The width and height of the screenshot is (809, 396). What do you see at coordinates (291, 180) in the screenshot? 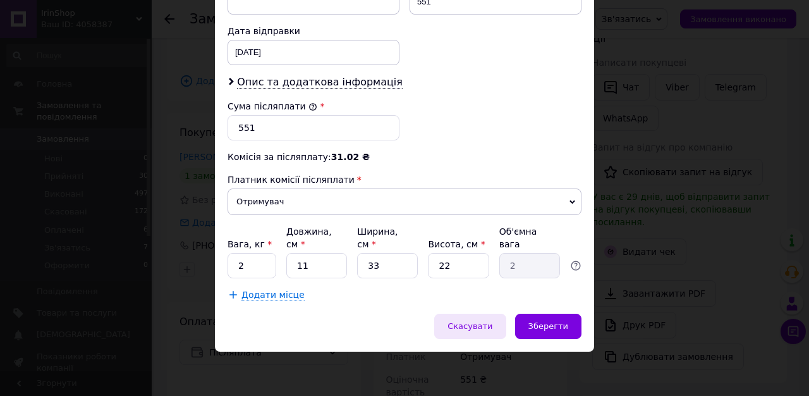
I see `span: Платник комісії післяплати` at bounding box center [291, 180].